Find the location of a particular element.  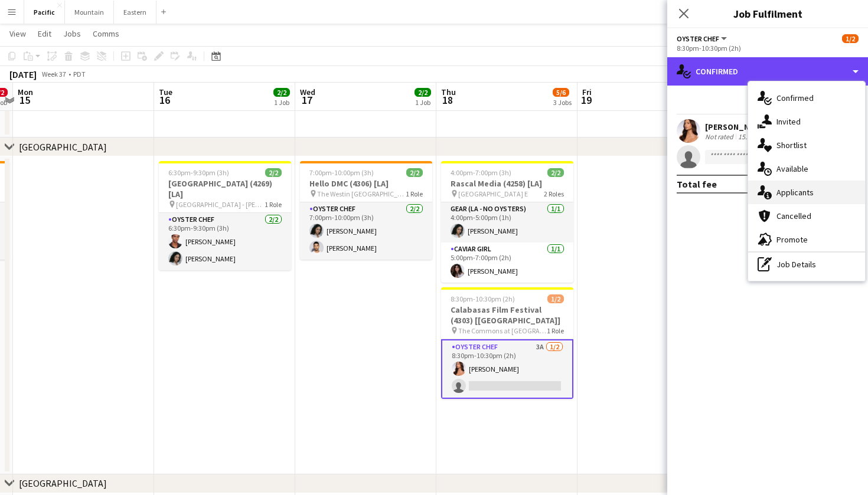

span: Applicants is located at coordinates (794, 192).